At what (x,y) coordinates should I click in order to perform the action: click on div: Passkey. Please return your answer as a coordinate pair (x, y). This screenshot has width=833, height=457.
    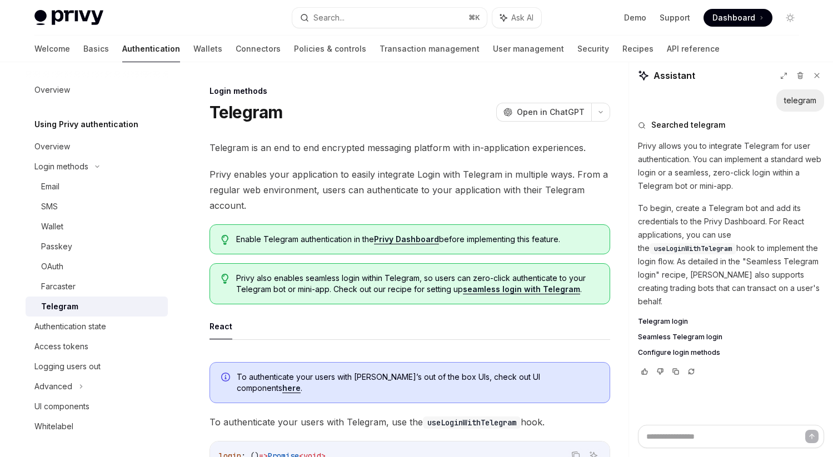
    Looking at the image, I should click on (57, 247).